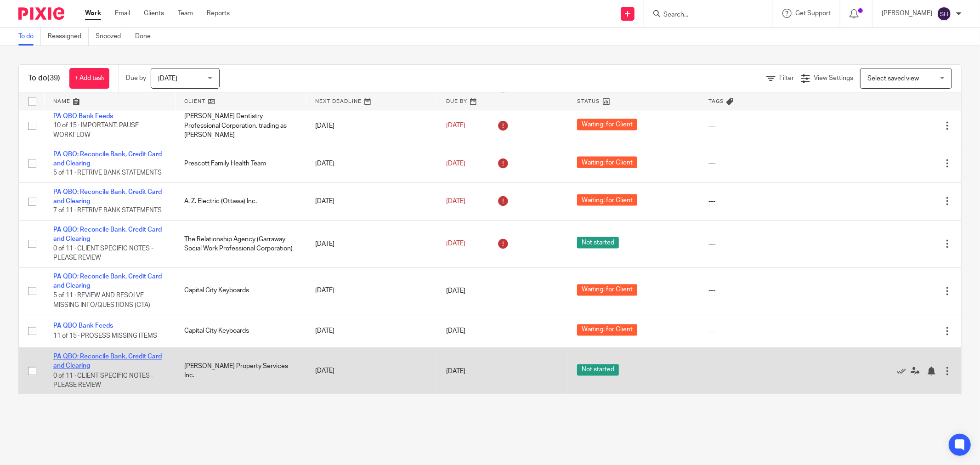  I want to click on a: Work, so click(93, 13).